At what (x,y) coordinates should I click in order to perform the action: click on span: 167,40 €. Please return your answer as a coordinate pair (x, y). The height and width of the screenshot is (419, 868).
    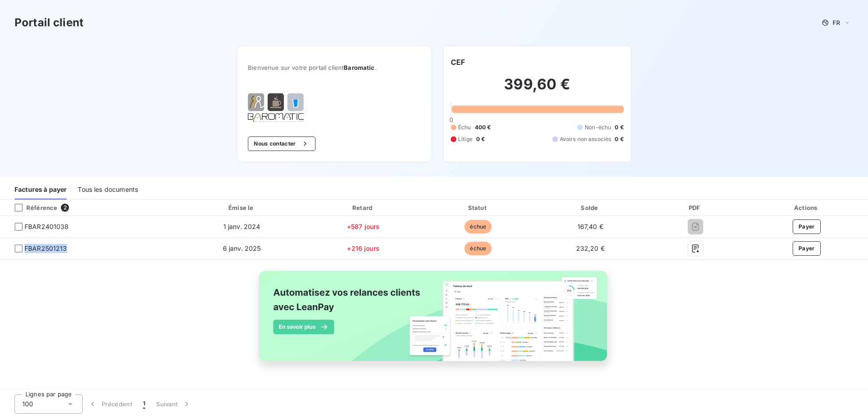
    Looking at the image, I should click on (590, 226).